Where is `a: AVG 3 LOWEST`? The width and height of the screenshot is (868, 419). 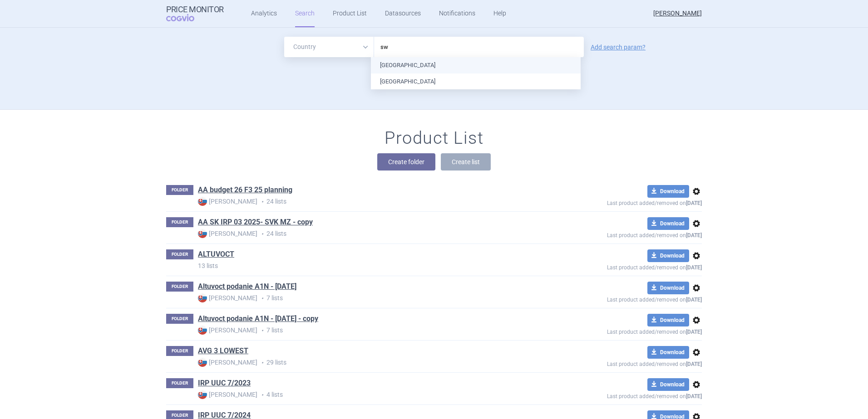 a: AVG 3 LOWEST is located at coordinates (223, 351).